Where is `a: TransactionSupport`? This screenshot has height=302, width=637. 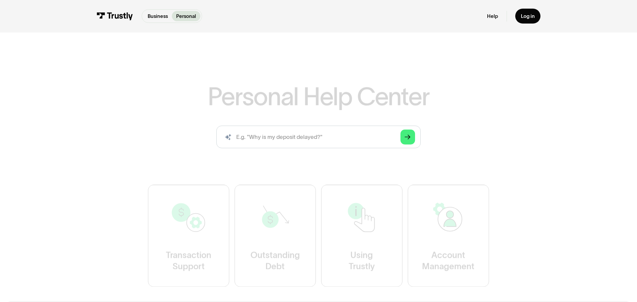
a: TransactionSupport is located at coordinates (189, 236).